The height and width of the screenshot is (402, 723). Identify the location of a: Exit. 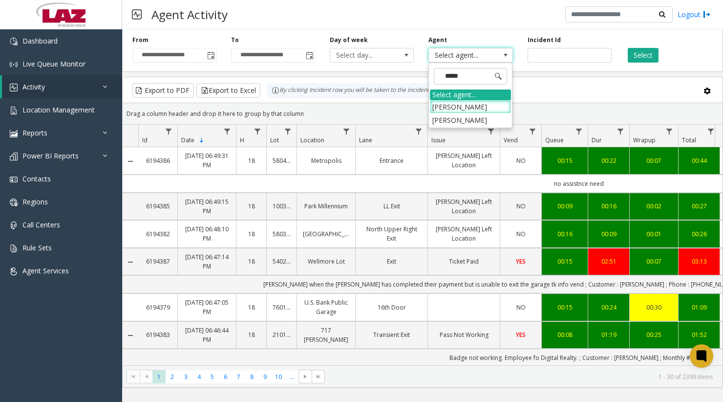
(391, 261).